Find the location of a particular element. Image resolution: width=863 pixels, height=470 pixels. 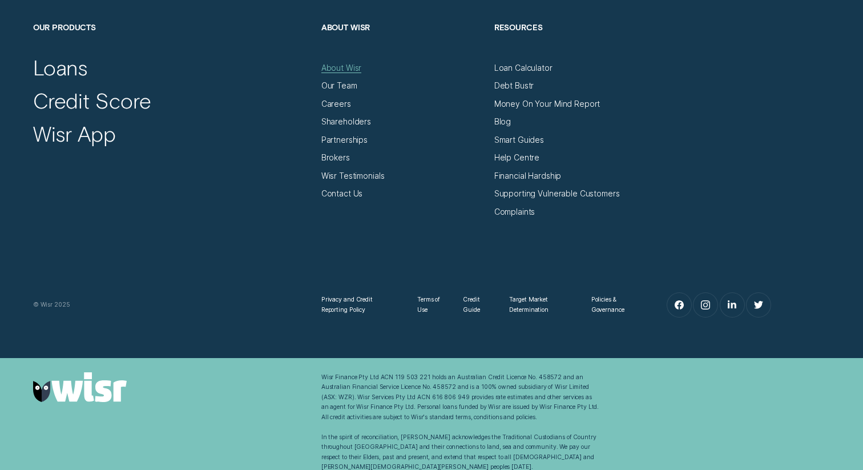

a: Credit Guide is located at coordinates (477, 304).